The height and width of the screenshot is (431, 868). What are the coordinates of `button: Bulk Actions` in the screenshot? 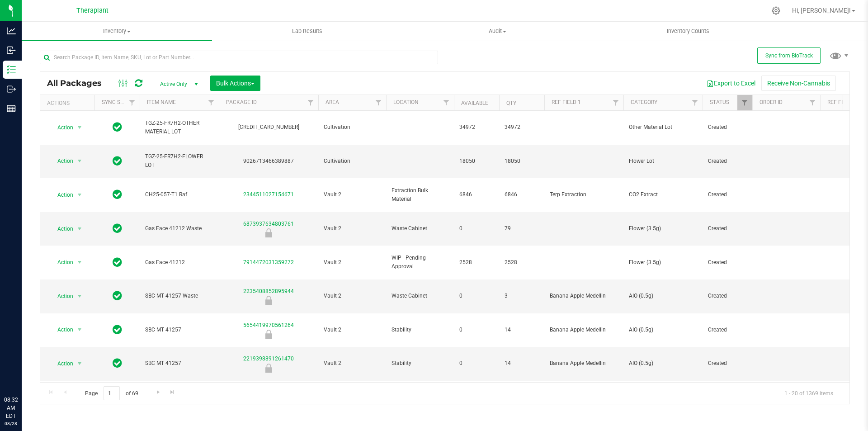 It's located at (235, 83).